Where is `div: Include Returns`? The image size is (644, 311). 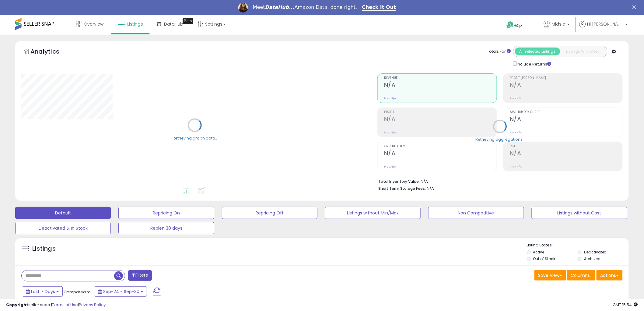 div: Include Returns is located at coordinates (534, 63).